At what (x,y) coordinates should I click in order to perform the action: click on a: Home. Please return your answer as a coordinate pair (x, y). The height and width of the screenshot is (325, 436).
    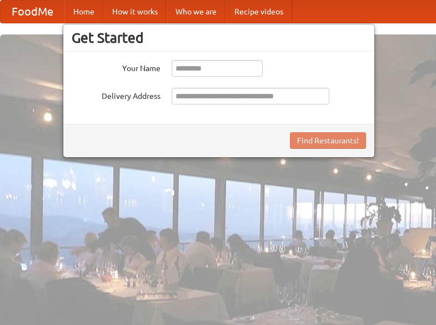
    Looking at the image, I should click on (84, 12).